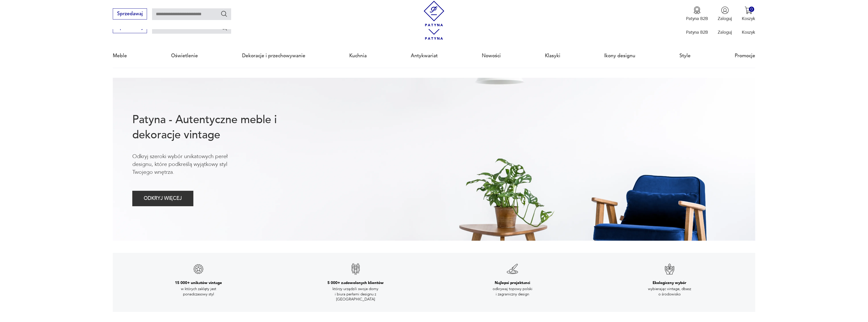  What do you see at coordinates (184, 56) in the screenshot?
I see `a: Oświetlenie` at bounding box center [184, 56].